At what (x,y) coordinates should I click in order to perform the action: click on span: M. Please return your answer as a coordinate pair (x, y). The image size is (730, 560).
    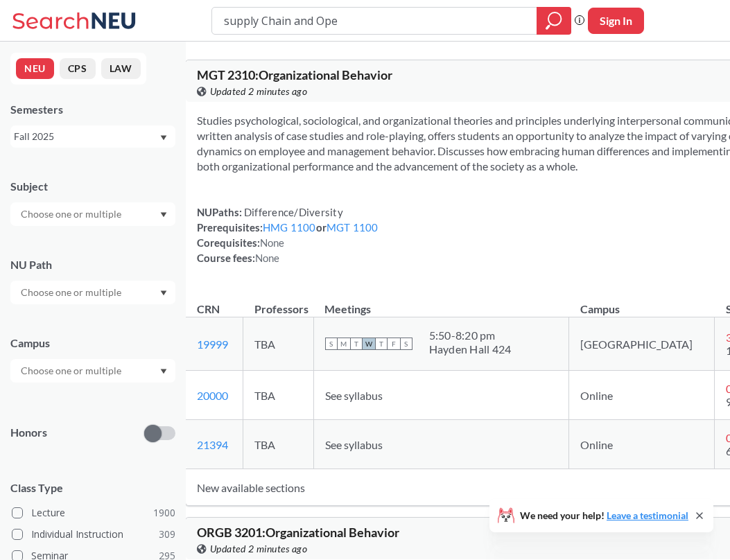
    Looking at the image, I should click on (344, 344).